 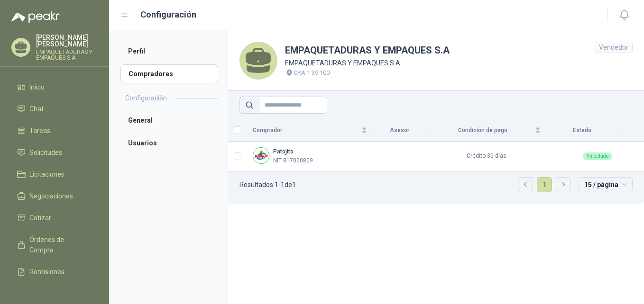 I want to click on a: Compradores, so click(x=169, y=74).